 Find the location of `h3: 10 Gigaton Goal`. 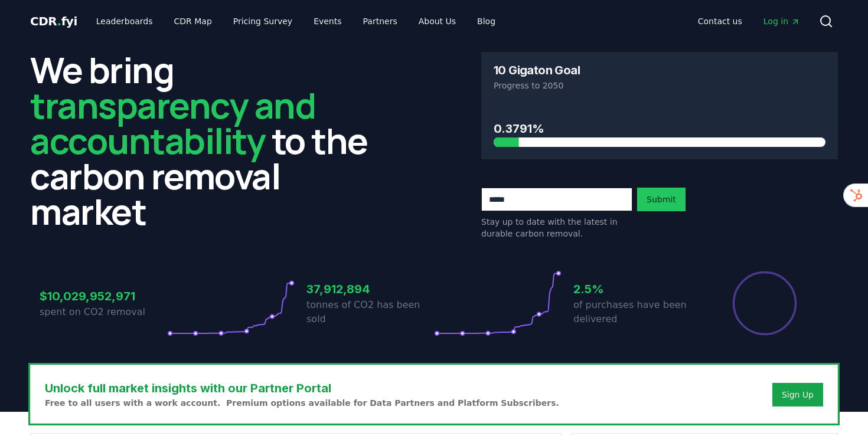

h3: 10 Gigaton Goal is located at coordinates (537, 70).